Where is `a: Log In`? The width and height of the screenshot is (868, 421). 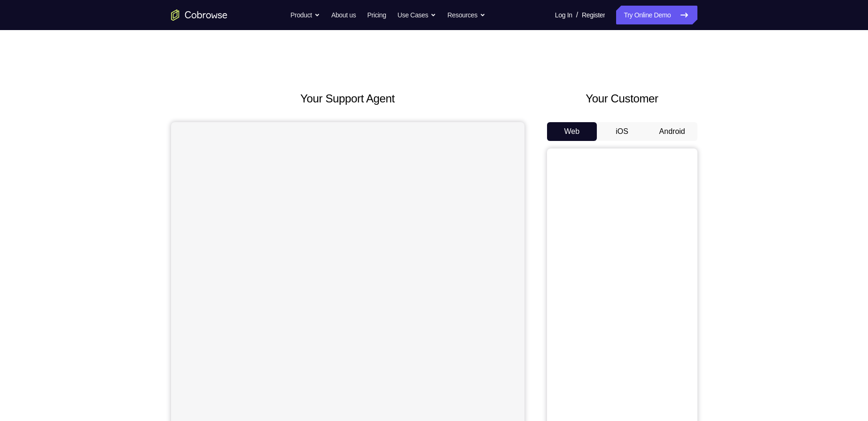
a: Log In is located at coordinates (563, 15).